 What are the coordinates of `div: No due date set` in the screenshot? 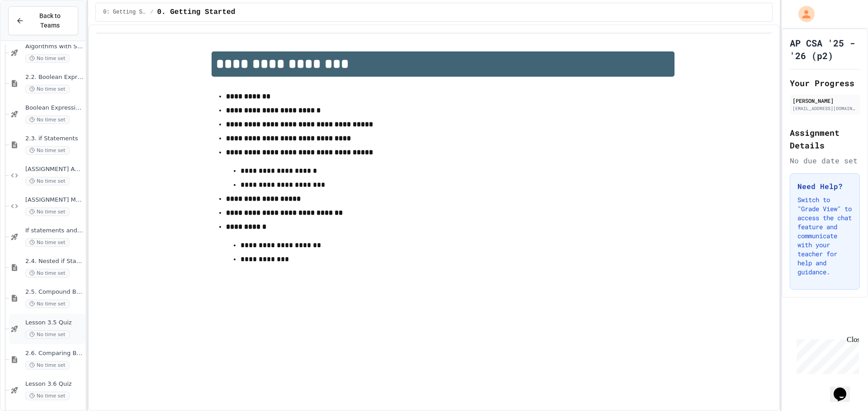 It's located at (824, 161).